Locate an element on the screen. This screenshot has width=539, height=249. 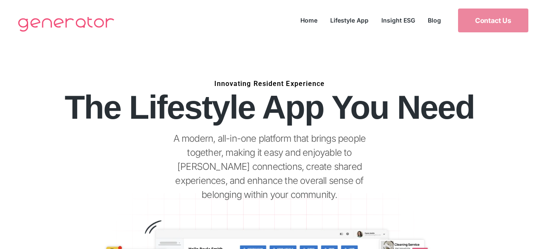
a: Contact Us is located at coordinates (493, 20).